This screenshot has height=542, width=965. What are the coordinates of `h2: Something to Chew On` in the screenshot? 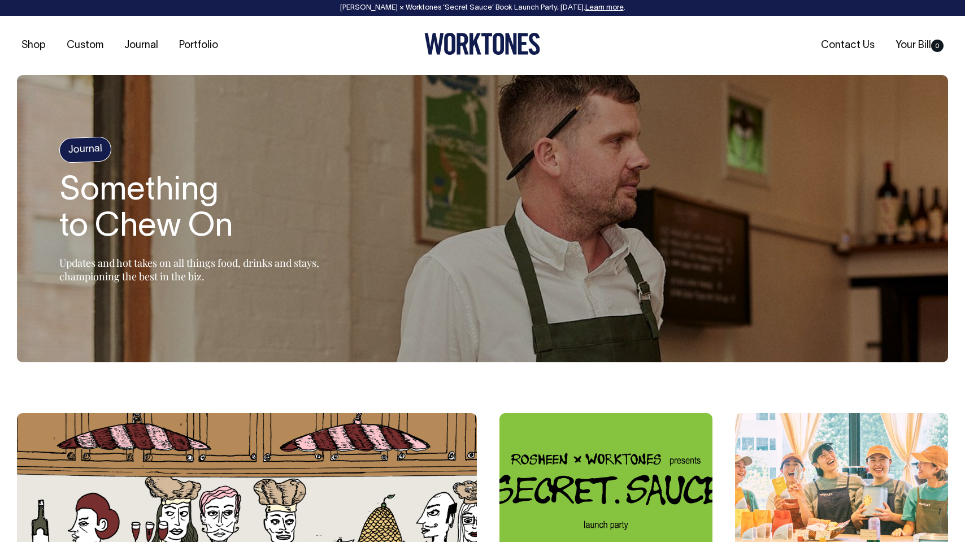 It's located at (201, 210).